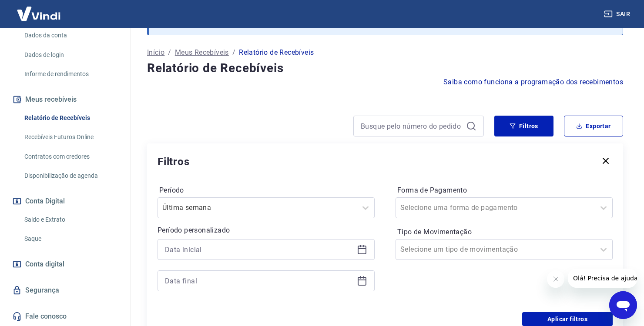 This screenshot has height=326, width=644. Describe the element at coordinates (503, 232) in the screenshot. I see `label: Tipo de Movimentação` at that location.